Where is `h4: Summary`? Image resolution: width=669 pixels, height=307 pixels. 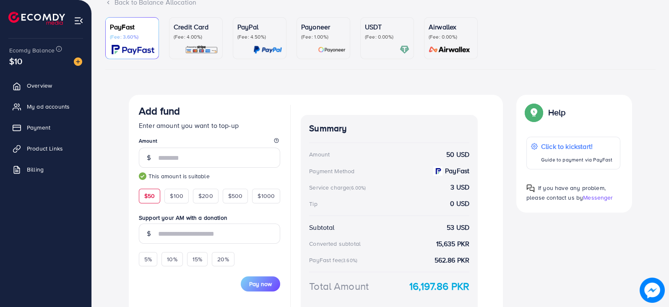
h4: Summary is located at coordinates (389, 128).